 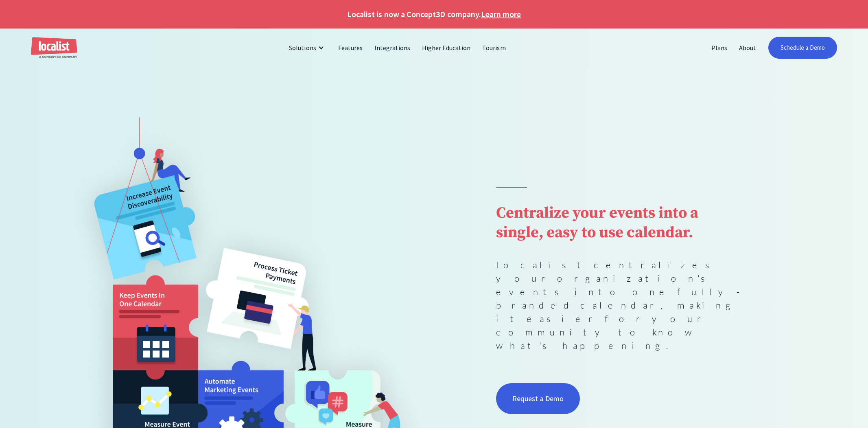 What do you see at coordinates (446, 47) in the screenshot?
I see `a: Higher Education` at bounding box center [446, 47].